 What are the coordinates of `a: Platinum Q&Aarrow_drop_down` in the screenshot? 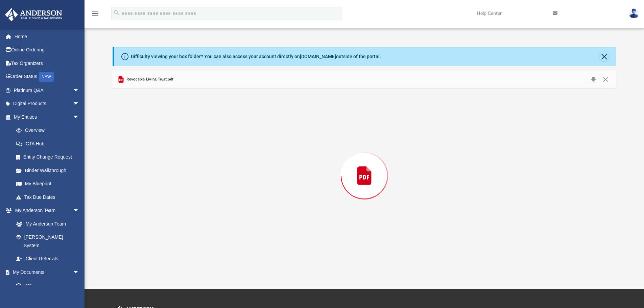 It's located at (47, 90).